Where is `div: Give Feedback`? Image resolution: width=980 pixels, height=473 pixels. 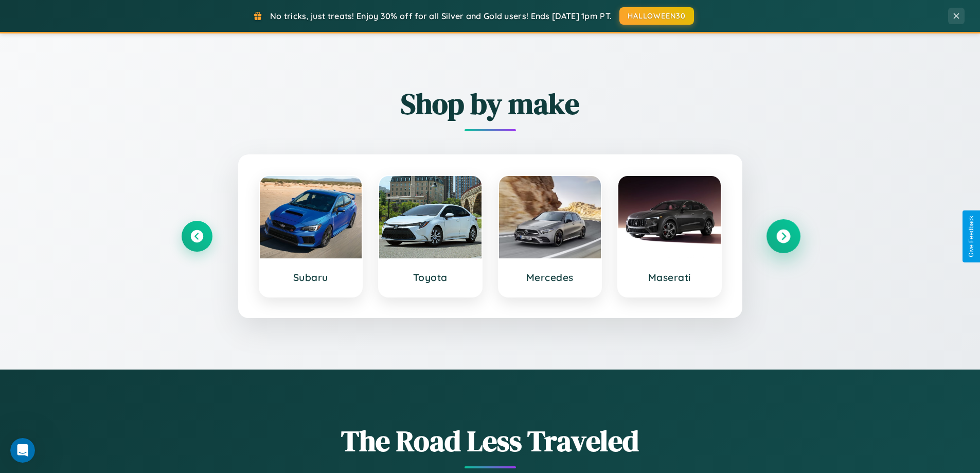
div: Give Feedback is located at coordinates (971, 236).